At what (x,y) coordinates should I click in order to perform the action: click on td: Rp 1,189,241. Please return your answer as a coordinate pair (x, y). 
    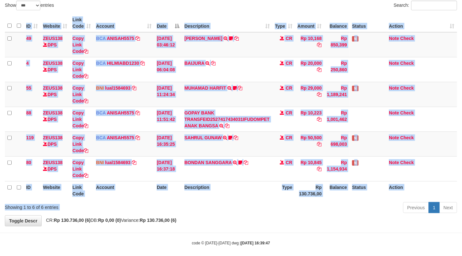
    Looking at the image, I should click on (337, 94).